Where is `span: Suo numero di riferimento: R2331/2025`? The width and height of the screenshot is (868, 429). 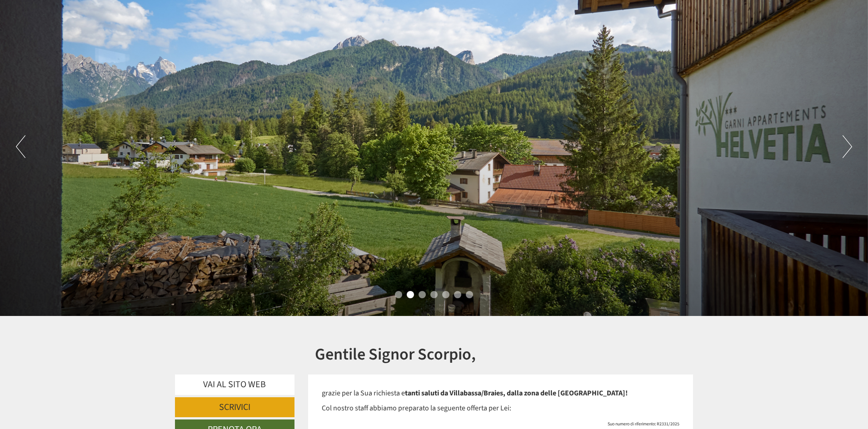
span: Suo numero di riferimento: R2331/2025 is located at coordinates (644, 424).